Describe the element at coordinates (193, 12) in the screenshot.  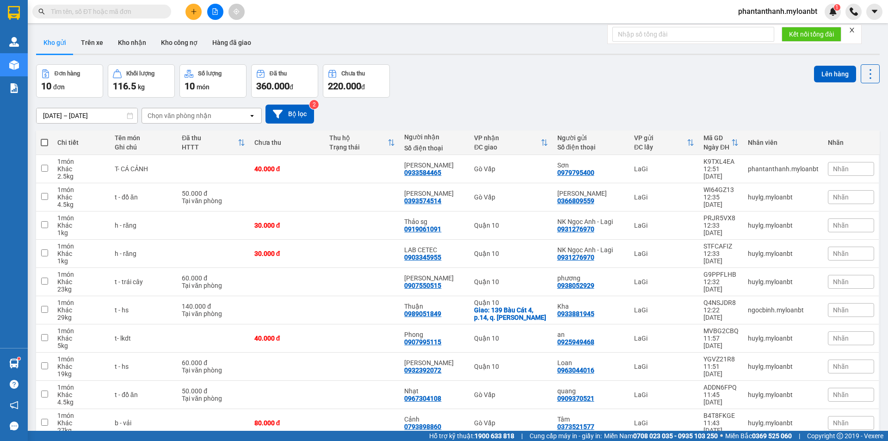
I see `button: plus` at that location.